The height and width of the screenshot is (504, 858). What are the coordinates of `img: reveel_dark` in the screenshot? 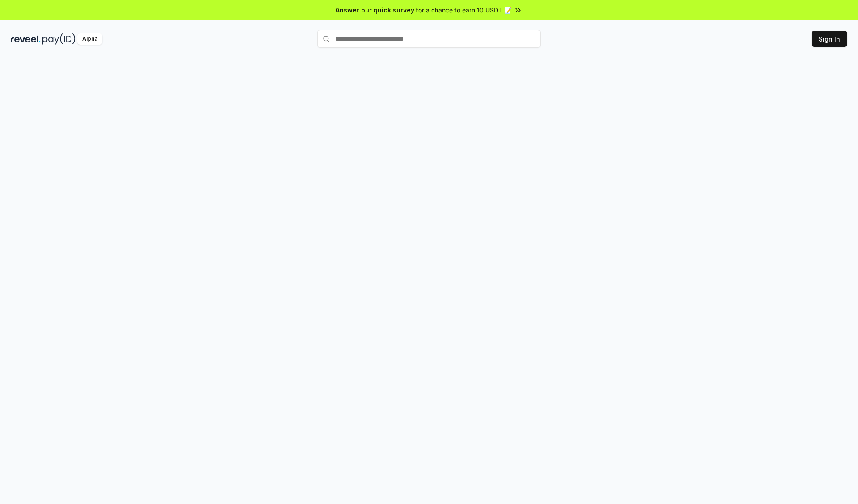 It's located at (25, 39).